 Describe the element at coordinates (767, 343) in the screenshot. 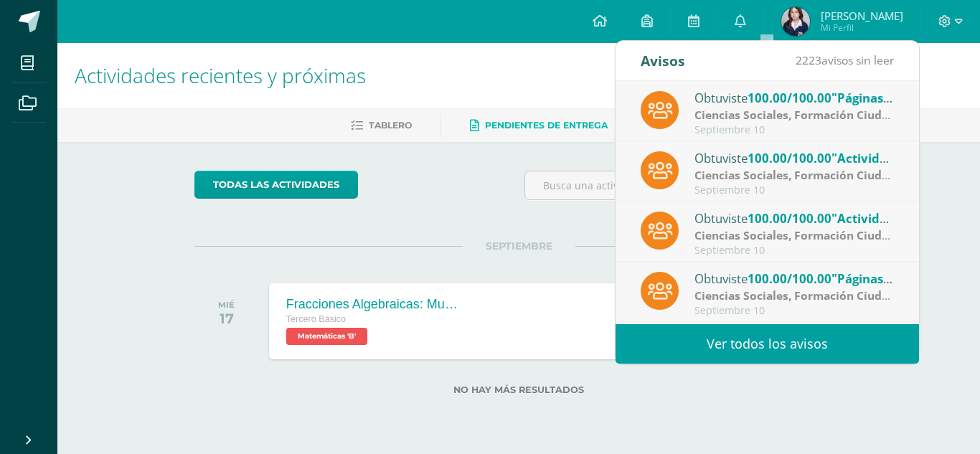

I see `a: Ver todos los avisos` at that location.